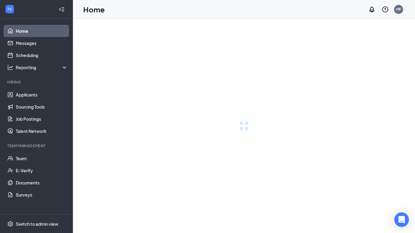  What do you see at coordinates (94, 9) in the screenshot?
I see `h1: Home` at bounding box center [94, 9].